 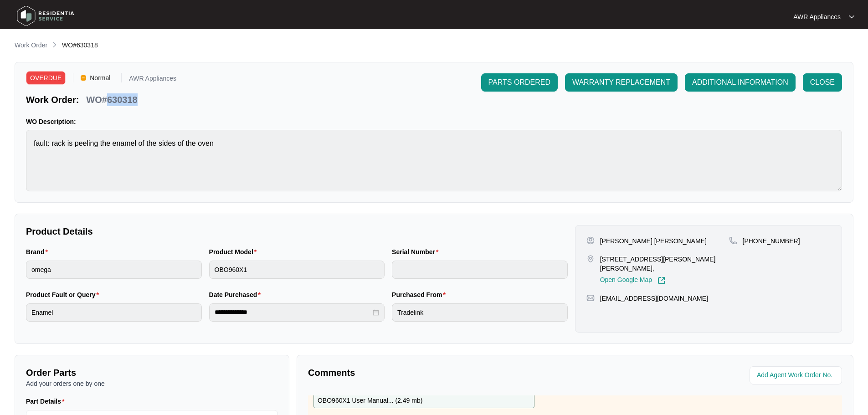 What do you see at coordinates (434, 122) in the screenshot?
I see `p: WO Description:` at bounding box center [434, 122].